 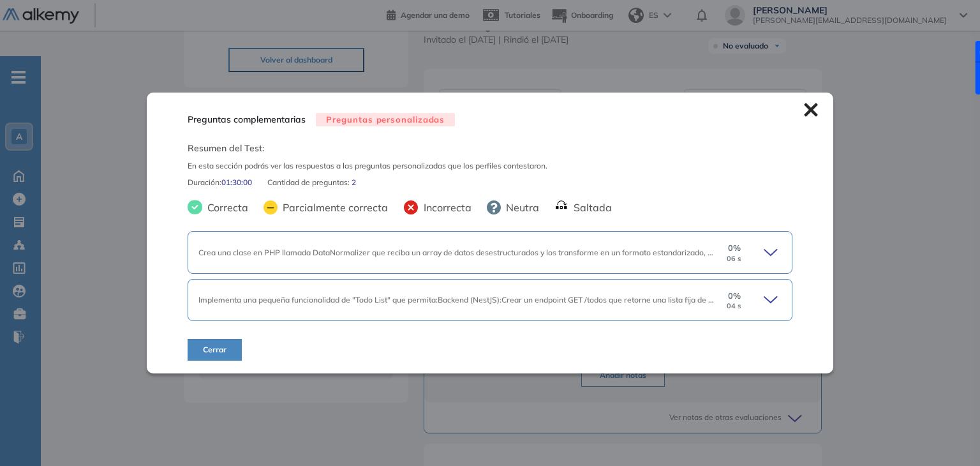 I want to click on span: 2, so click(x=354, y=183).